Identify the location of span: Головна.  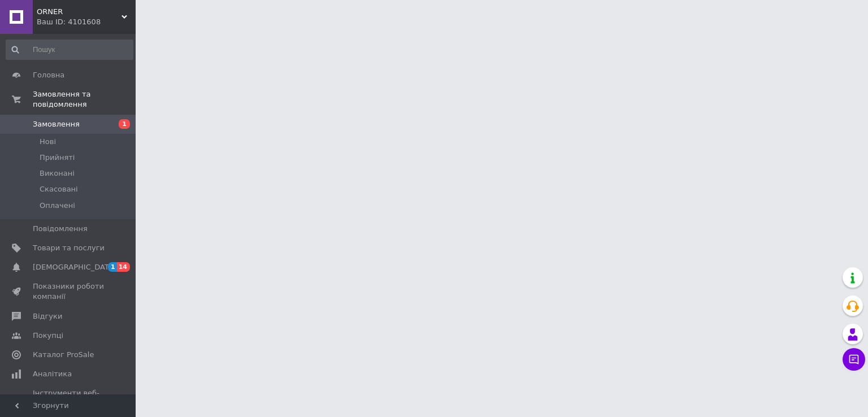
(48, 75).